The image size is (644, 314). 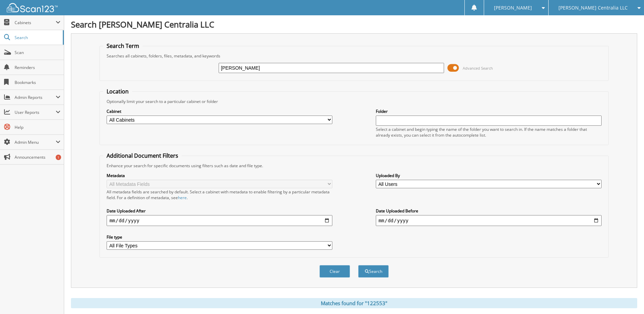 I want to click on div: Select a cabinet and begin typing the name of the folder you want to search in. If the name match..., so click(x=488, y=132).